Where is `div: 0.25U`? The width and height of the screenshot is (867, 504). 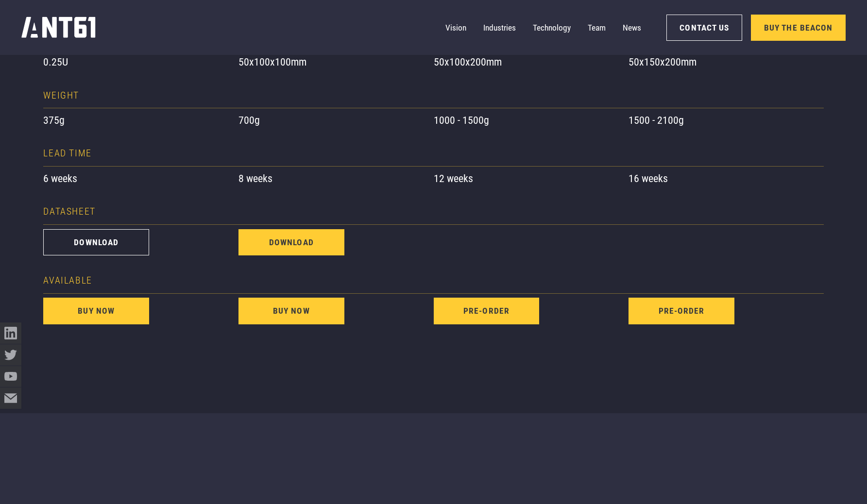 div: 0.25U is located at coordinates (141, 62).